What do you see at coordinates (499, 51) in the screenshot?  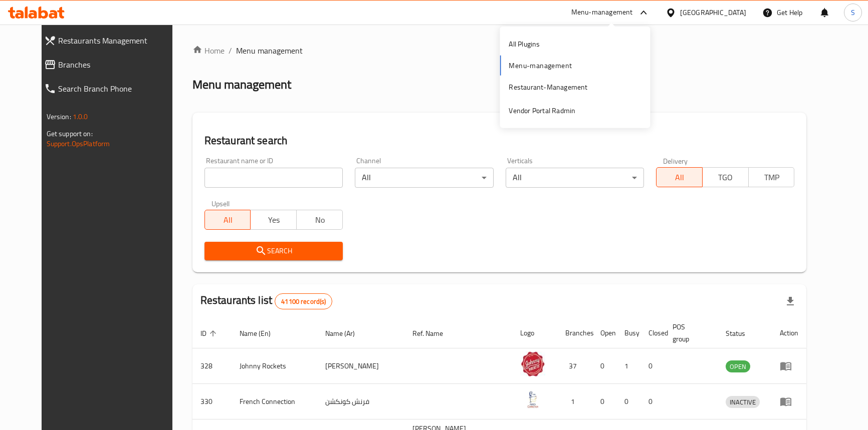 I see `nav: breadcrumb` at bounding box center [499, 51].